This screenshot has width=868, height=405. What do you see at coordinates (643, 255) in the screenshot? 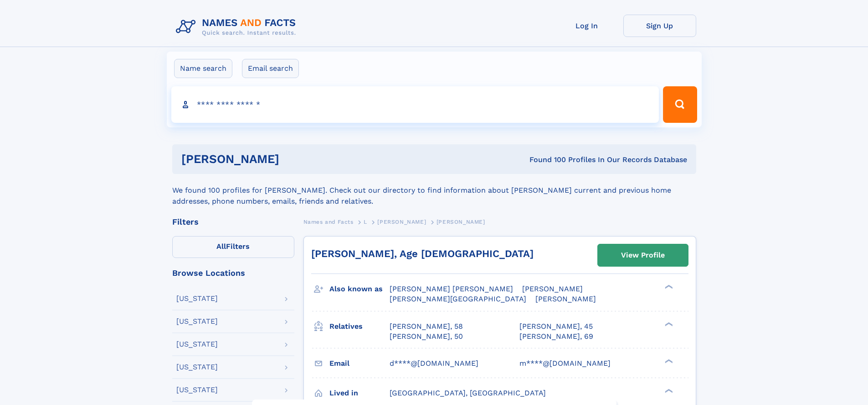
I see `a: View Profile` at bounding box center [643, 255].